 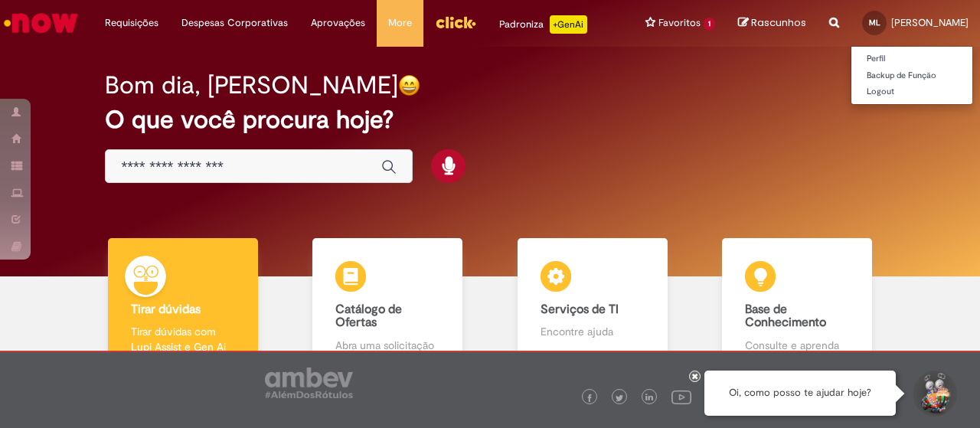 What do you see at coordinates (568, 24) in the screenshot?
I see `p: +GenAi` at bounding box center [568, 24].